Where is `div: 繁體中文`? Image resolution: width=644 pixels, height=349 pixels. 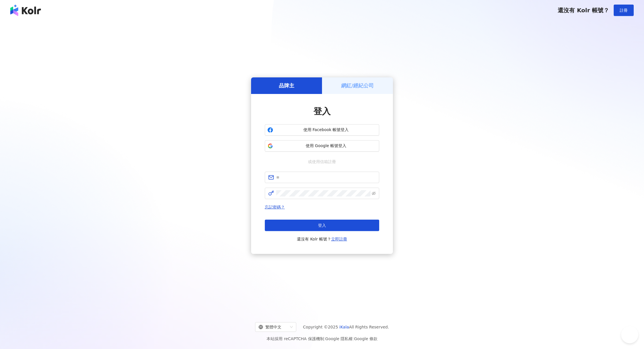 div: 繁體中文 is located at coordinates (273, 327).